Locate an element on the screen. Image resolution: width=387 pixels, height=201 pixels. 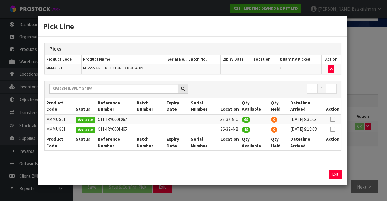
th: Product Name is located at coordinates (123, 59).